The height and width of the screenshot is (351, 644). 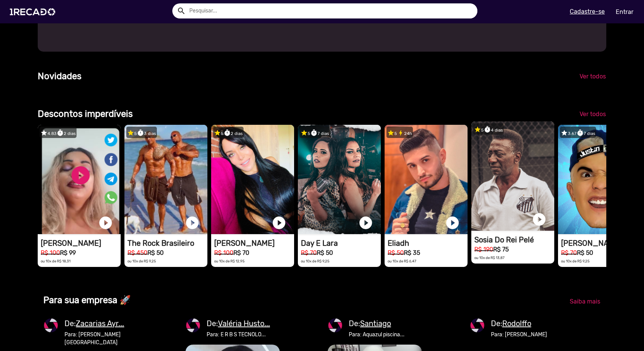 What do you see at coordinates (587, 11) in the screenshot?
I see `u: Cadastre-se` at bounding box center [587, 11].